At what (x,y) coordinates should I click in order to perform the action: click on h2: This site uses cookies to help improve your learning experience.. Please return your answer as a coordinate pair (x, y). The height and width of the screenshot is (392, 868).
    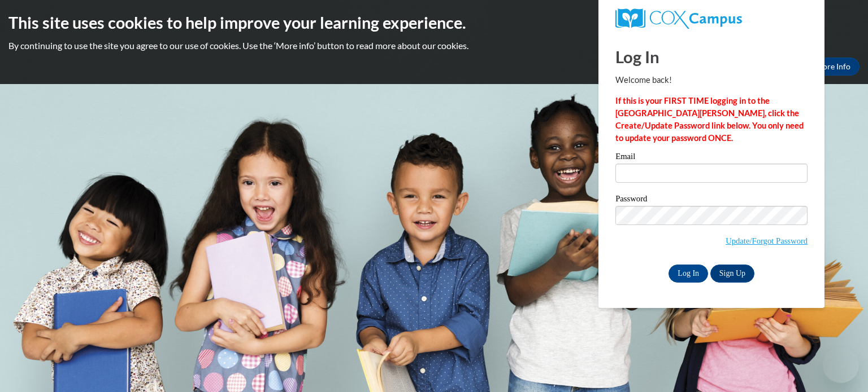
    Looking at the image, I should click on (434, 23).